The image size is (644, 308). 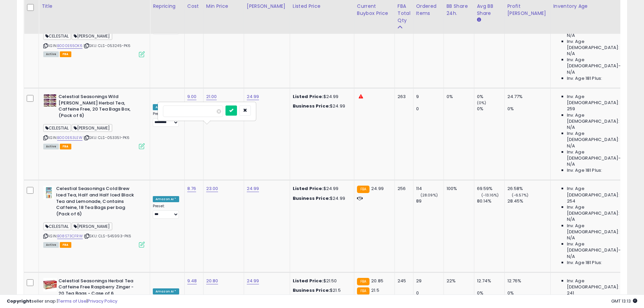 I want to click on small: (28.09%), so click(x=429, y=195).